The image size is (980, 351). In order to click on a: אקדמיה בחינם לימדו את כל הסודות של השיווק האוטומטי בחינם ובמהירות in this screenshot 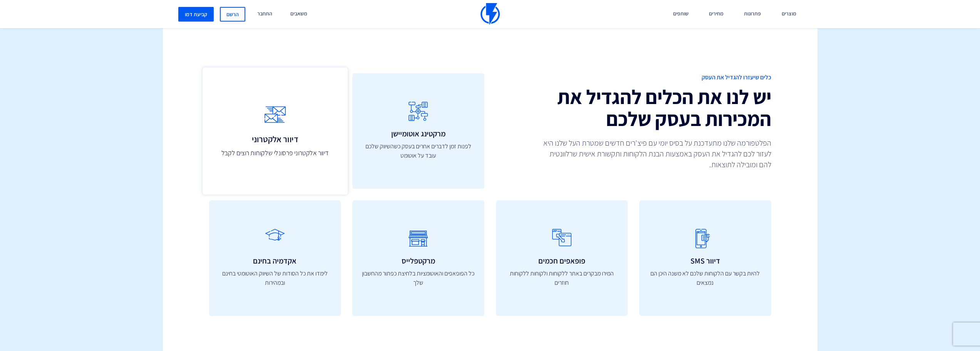, I will do `click(275, 258)`.